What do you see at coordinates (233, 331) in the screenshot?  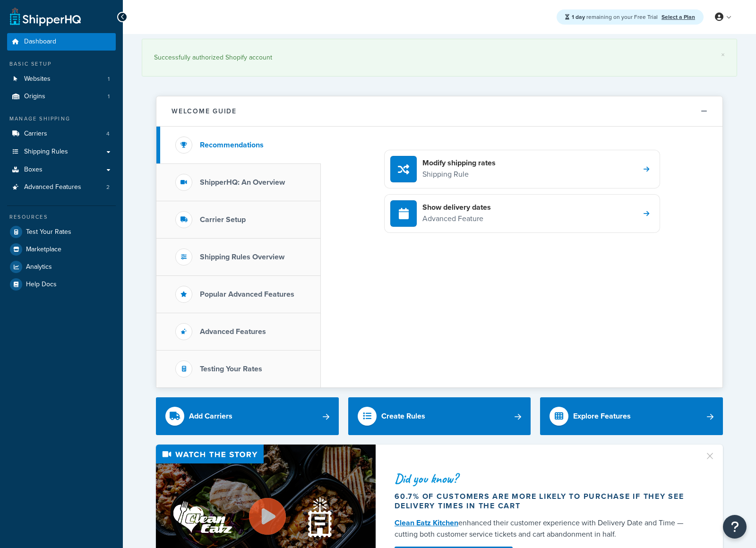 I see `h3: Advanced Features` at bounding box center [233, 331].